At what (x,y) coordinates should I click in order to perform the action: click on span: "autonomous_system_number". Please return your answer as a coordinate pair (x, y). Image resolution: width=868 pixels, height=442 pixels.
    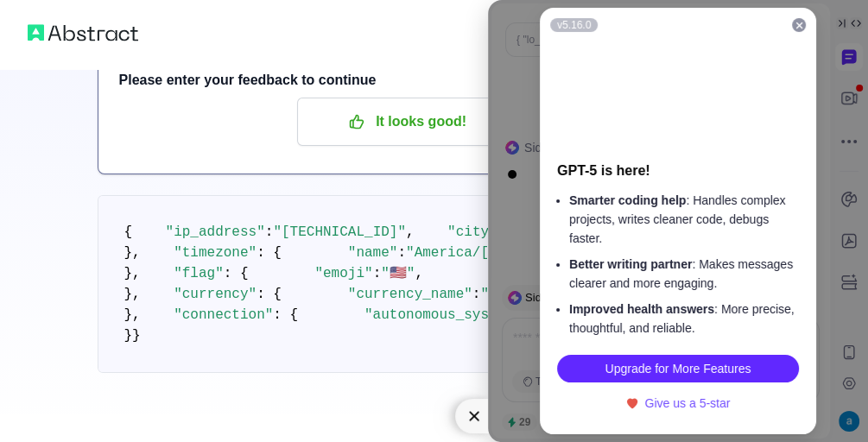
    Looking at the image, I should click on (473, 315).